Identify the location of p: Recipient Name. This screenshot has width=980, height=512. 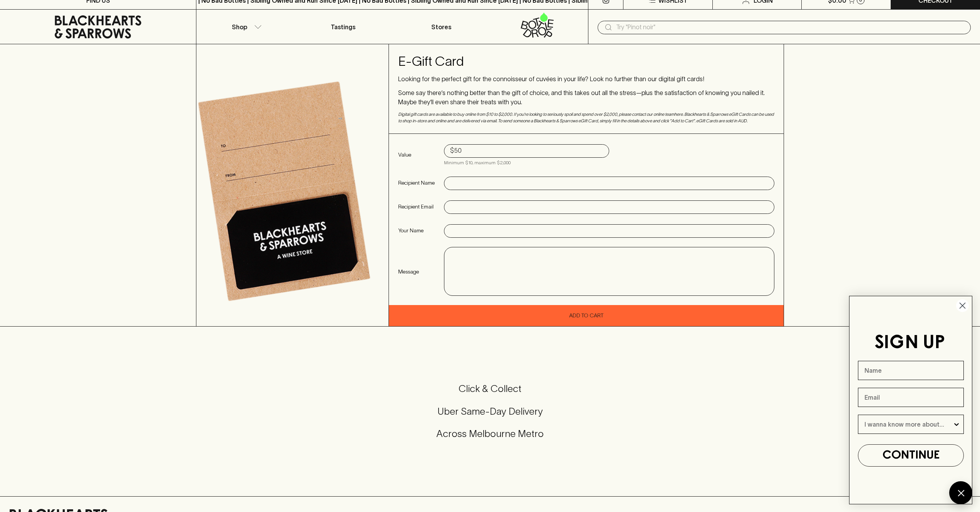
(417, 183).